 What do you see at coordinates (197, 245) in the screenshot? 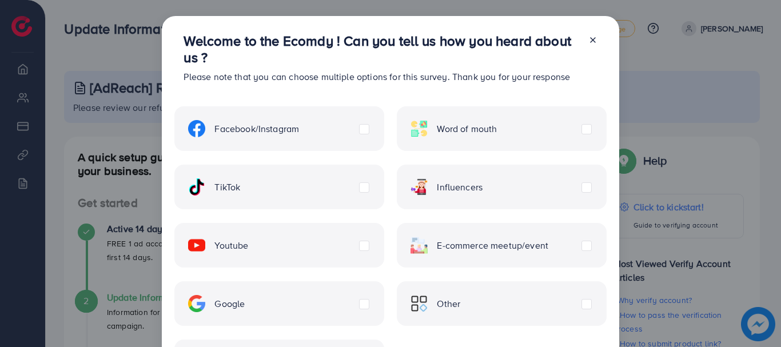
I see `img: ic-youtube.715a0ca2.svg` at bounding box center [197, 245].